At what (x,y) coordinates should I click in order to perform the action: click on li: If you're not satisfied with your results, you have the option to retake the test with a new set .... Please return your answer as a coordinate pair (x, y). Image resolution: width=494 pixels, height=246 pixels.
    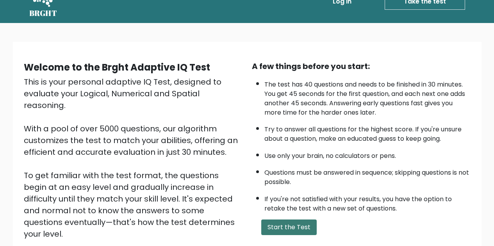
    Looking at the image, I should click on (367, 202).